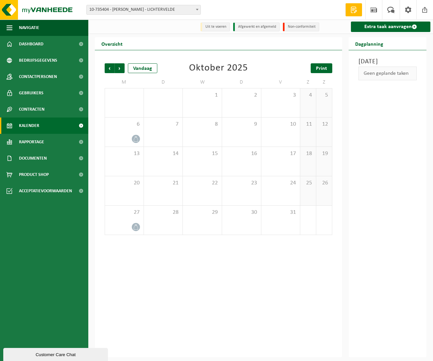 The width and height of the screenshot is (433, 361). What do you see at coordinates (38, 60) in the screenshot?
I see `span: Bedrijfsgegevens` at bounding box center [38, 60].